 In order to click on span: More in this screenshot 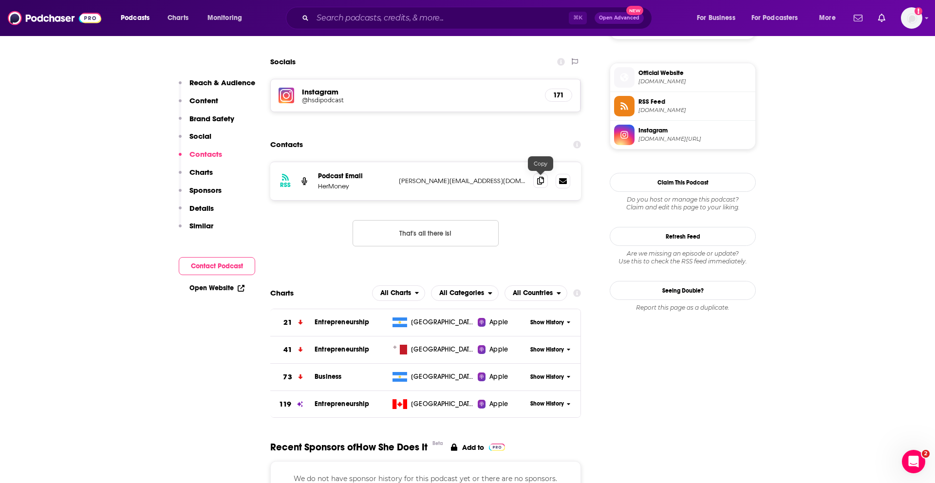, I will do `click(827, 18)`.